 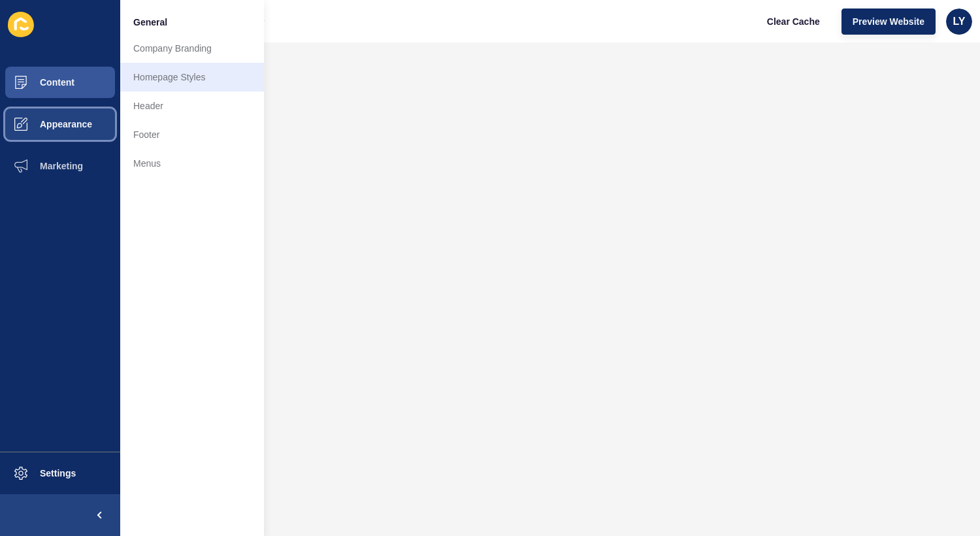 What do you see at coordinates (959, 21) in the screenshot?
I see `span: LY` at bounding box center [959, 21].